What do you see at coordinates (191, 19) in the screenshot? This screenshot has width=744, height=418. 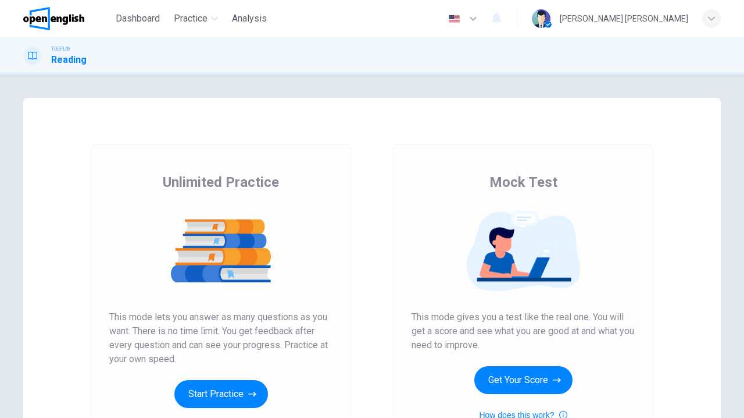 I see `span: Practice` at bounding box center [191, 19].